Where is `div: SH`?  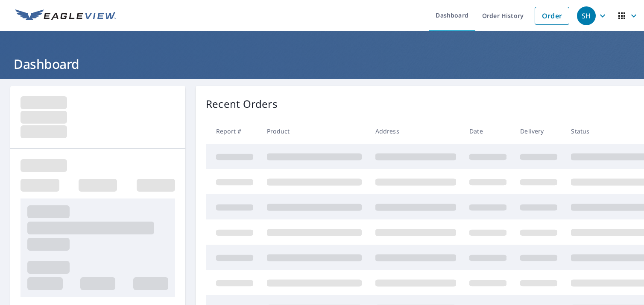
div: SH is located at coordinates (587, 16).